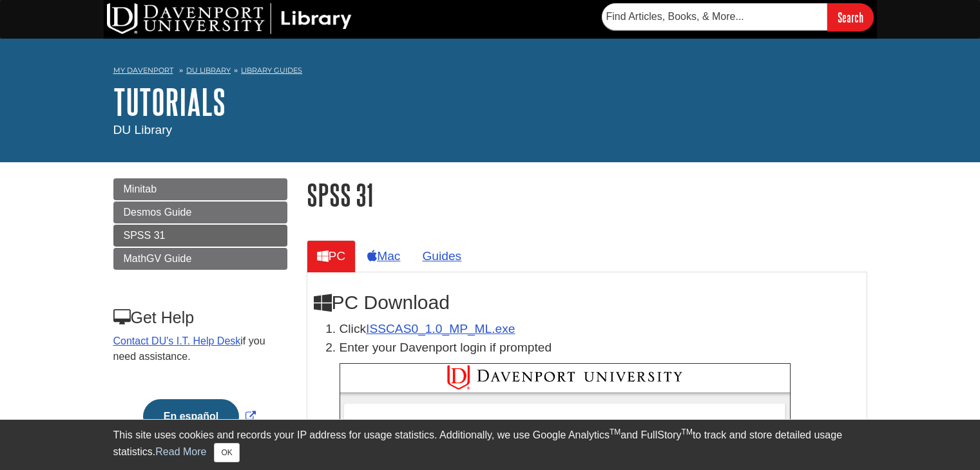  I want to click on input: Search, so click(850, 17).